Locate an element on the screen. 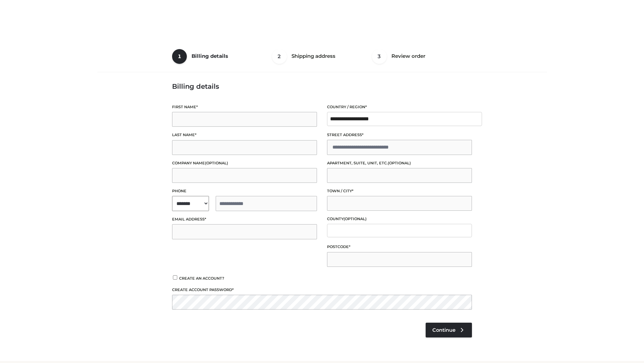  span: Continue is located at coordinates (444, 330).